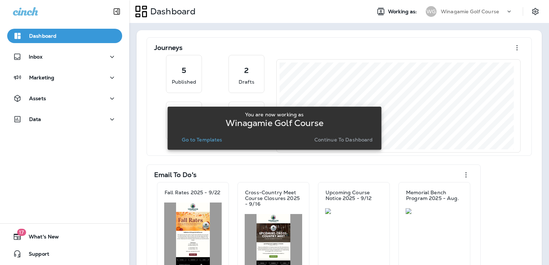 The height and width of the screenshot is (265, 549). I want to click on span: 17, so click(21, 232).